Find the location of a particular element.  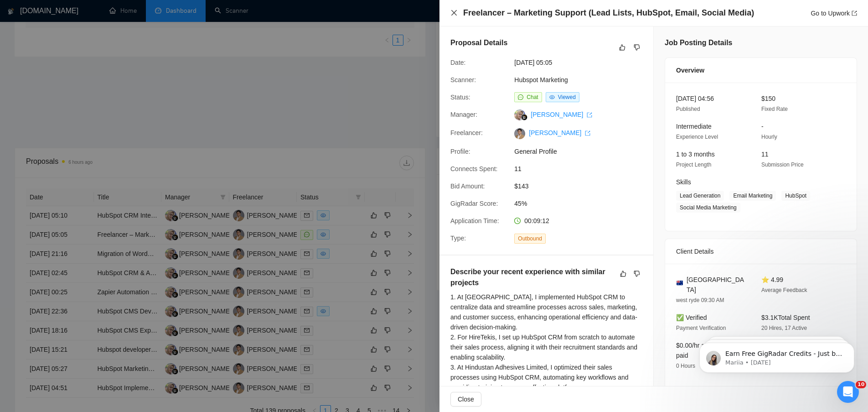

p: Message from Mariia, sent 1w ago is located at coordinates (98, 39).